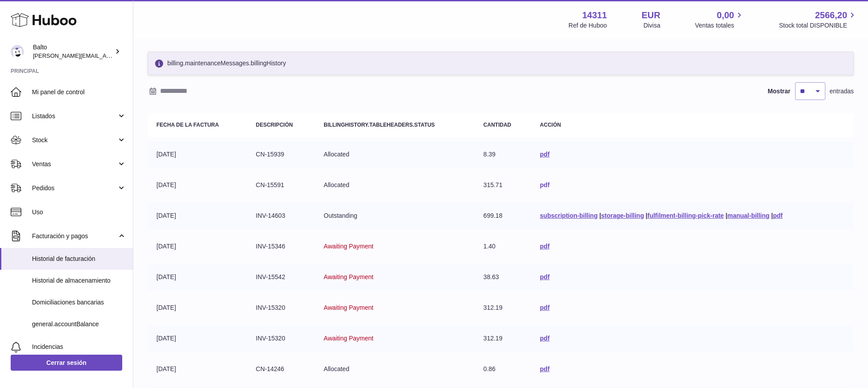 The width and height of the screenshot is (868, 388). What do you see at coordinates (588, 26) in the screenshot?
I see `div: Ref de Huboo` at bounding box center [588, 26].